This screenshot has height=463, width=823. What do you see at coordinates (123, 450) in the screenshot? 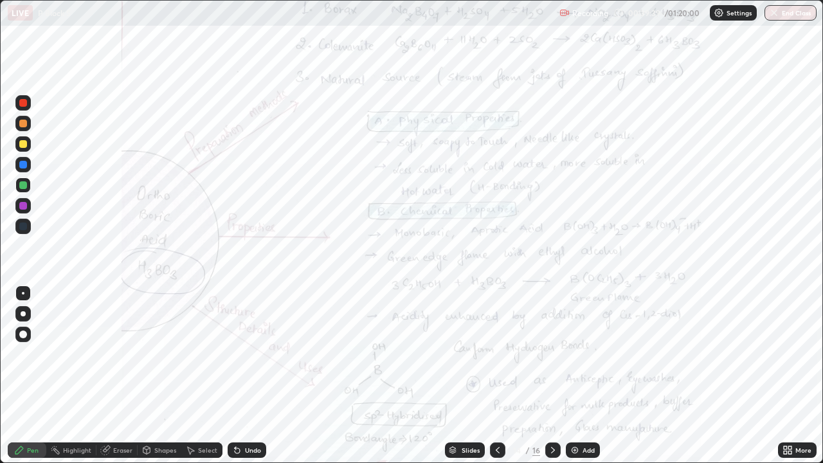
I see `div: Eraser` at bounding box center [123, 450].